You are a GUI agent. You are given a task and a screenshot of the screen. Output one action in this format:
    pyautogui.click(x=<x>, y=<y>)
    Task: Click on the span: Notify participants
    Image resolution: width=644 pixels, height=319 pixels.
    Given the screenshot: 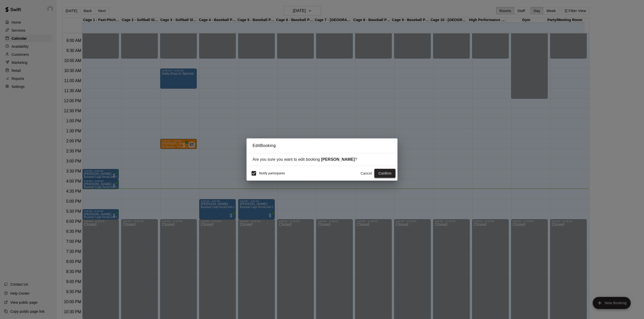 What is the action you would take?
    pyautogui.click(x=272, y=173)
    